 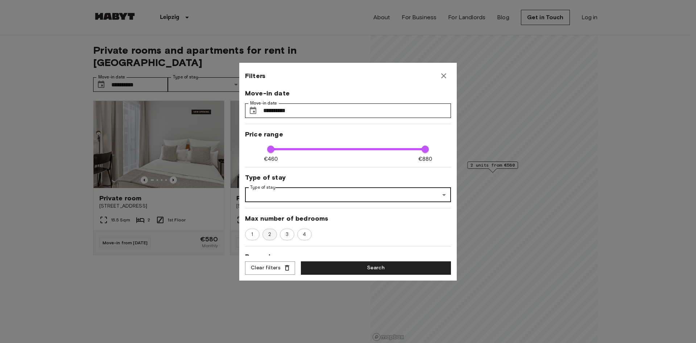 What do you see at coordinates (287, 234) in the screenshot?
I see `span: 3` at bounding box center [287, 234].